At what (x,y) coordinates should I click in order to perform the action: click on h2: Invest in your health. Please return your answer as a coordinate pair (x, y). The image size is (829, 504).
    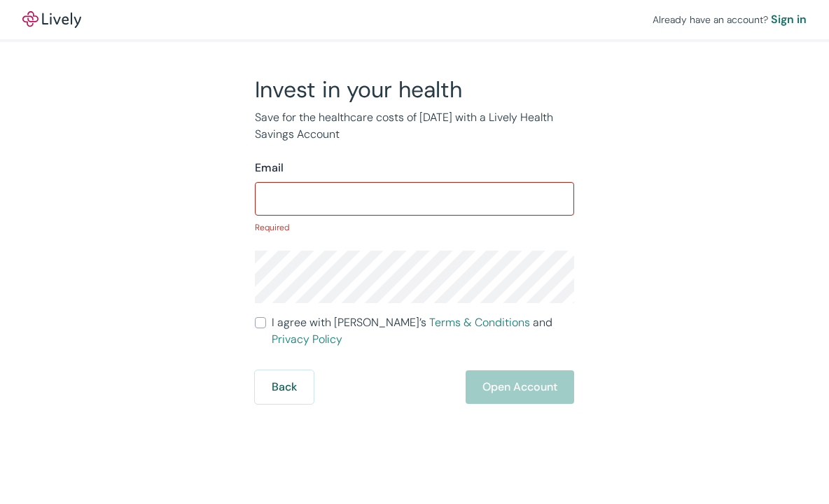
    Looking at the image, I should click on (415, 89).